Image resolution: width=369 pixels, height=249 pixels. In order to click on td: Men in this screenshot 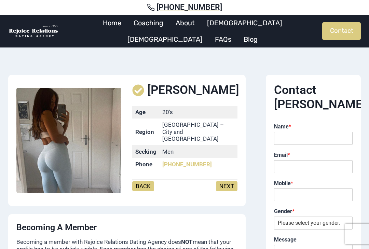, I will do `click(198, 151)`.